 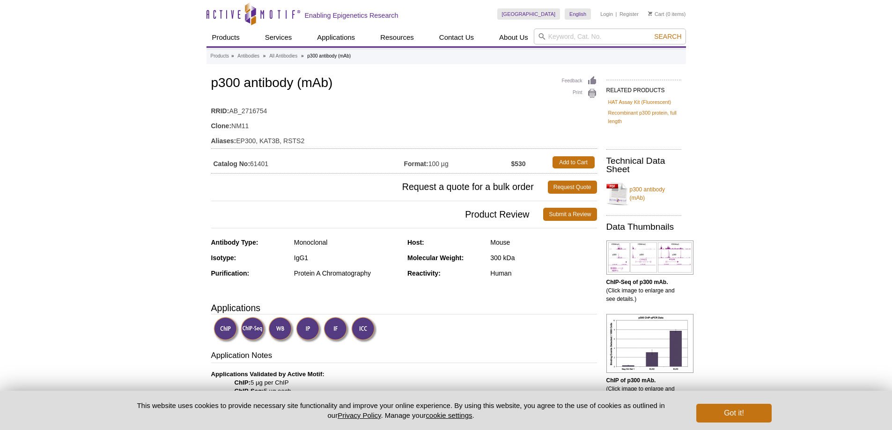 What do you see at coordinates (379, 187) in the screenshot?
I see `span: Request a quote for a bulk order` at bounding box center [379, 187].